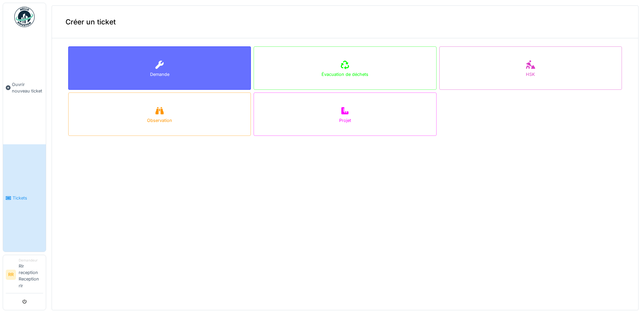 This screenshot has width=644, height=313. What do you see at coordinates (28, 198) in the screenshot?
I see `span: Tickets` at bounding box center [28, 198].